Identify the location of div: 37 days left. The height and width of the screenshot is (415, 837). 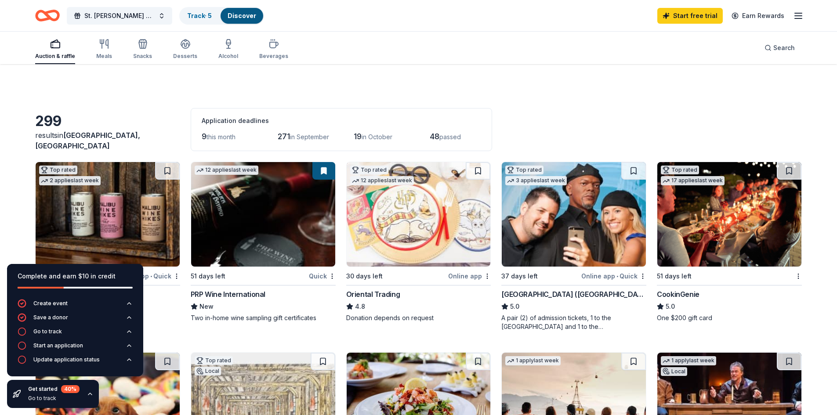
(519, 276).